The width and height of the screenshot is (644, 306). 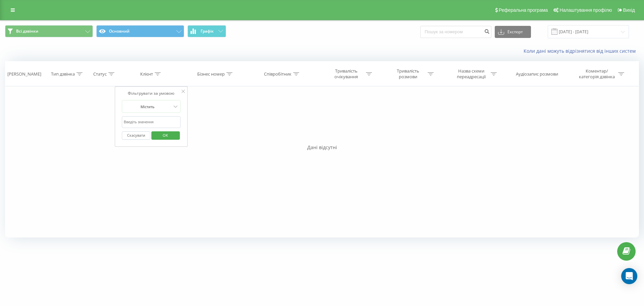 What do you see at coordinates (146, 74) in the screenshot?
I see `div: Клієнт` at bounding box center [146, 74].